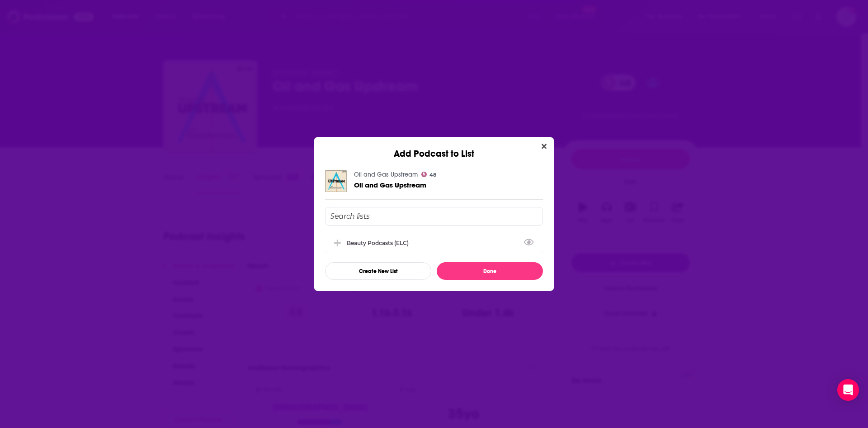  I want to click on input: Search lists, so click(434, 216).